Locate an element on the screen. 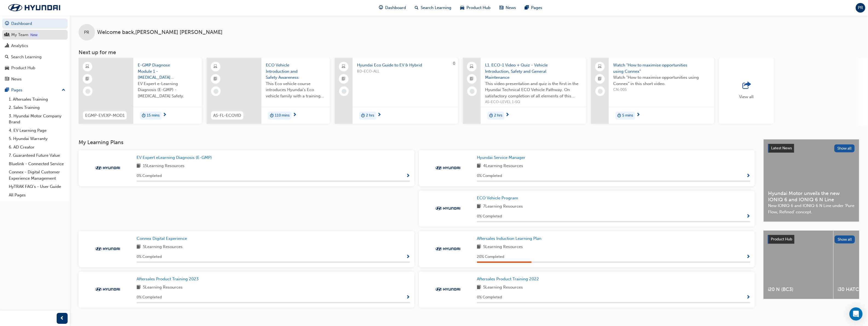 The width and height of the screenshot is (868, 326). h3: My Learning Plans is located at coordinates (417, 142).